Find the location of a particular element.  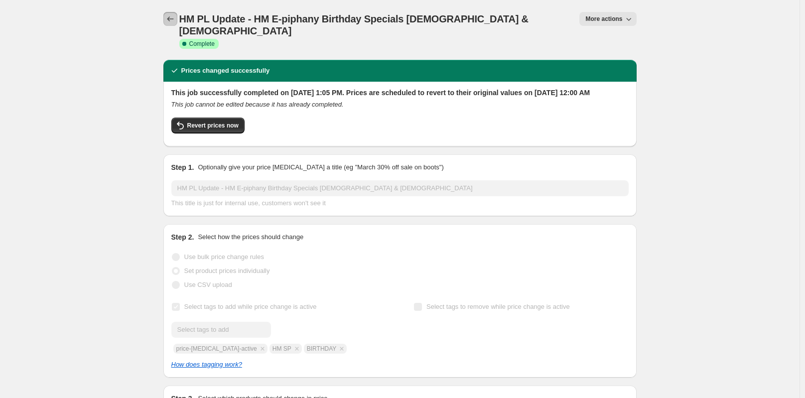

p: Select how the prices should change is located at coordinates (250, 237).